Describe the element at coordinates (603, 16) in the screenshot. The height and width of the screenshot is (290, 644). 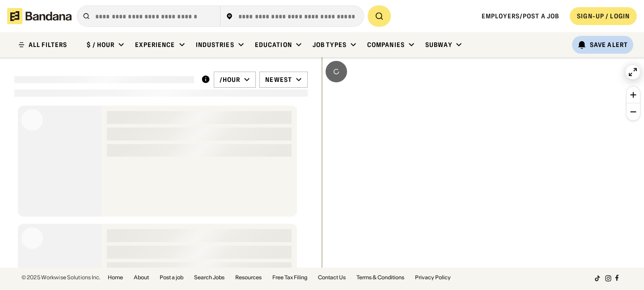
I see `div: SIGN-UP / LOGIN` at that location.